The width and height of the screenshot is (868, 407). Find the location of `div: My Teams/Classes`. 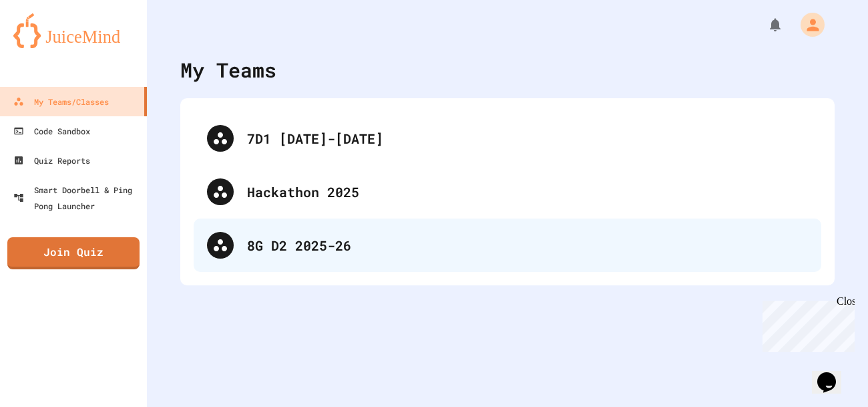

div: My Teams/Classes is located at coordinates (61, 101).